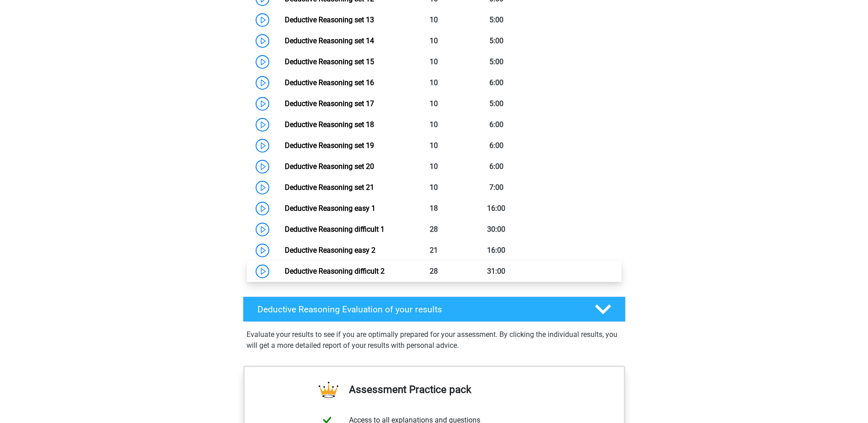 Image resolution: width=868 pixels, height=423 pixels. Describe the element at coordinates (419, 309) in the screenshot. I see `h4: Deductive Reasoning Evaluation of your results` at that location.